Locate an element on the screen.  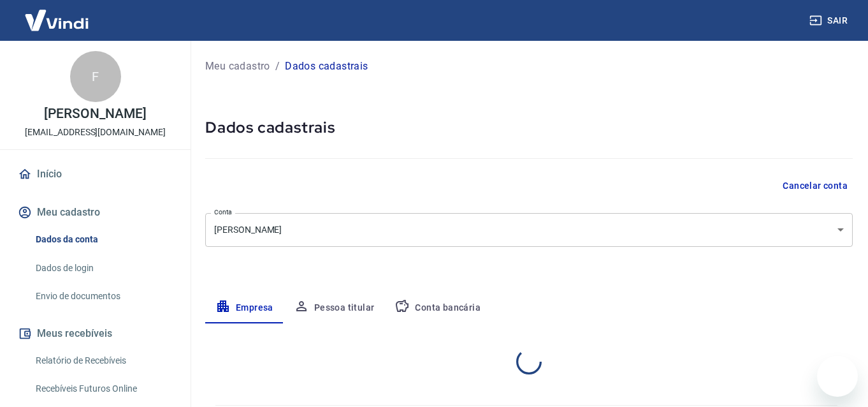
a: Meu cadastro is located at coordinates (238, 66).